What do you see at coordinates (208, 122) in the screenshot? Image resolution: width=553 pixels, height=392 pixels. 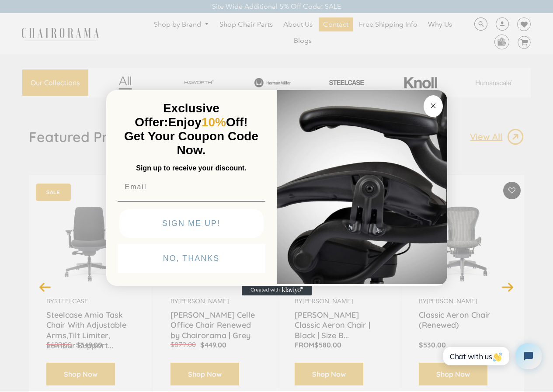 I see `span: Enjoy Off!` at bounding box center [208, 122].